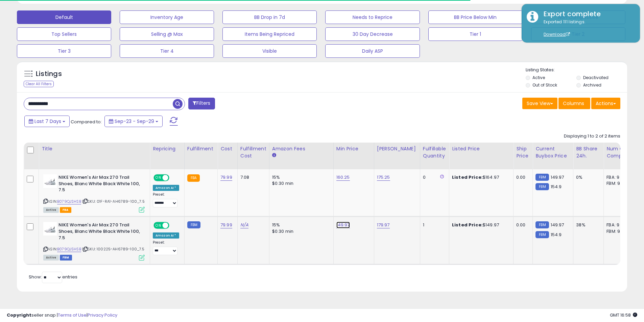  What do you see at coordinates (66, 257) in the screenshot?
I see `span: FBM` at bounding box center [66, 257].